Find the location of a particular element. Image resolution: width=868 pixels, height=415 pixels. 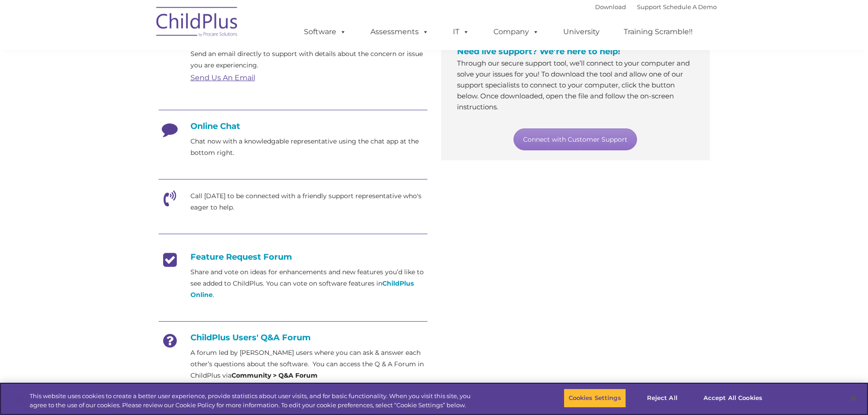

a: Download is located at coordinates (611, 7).